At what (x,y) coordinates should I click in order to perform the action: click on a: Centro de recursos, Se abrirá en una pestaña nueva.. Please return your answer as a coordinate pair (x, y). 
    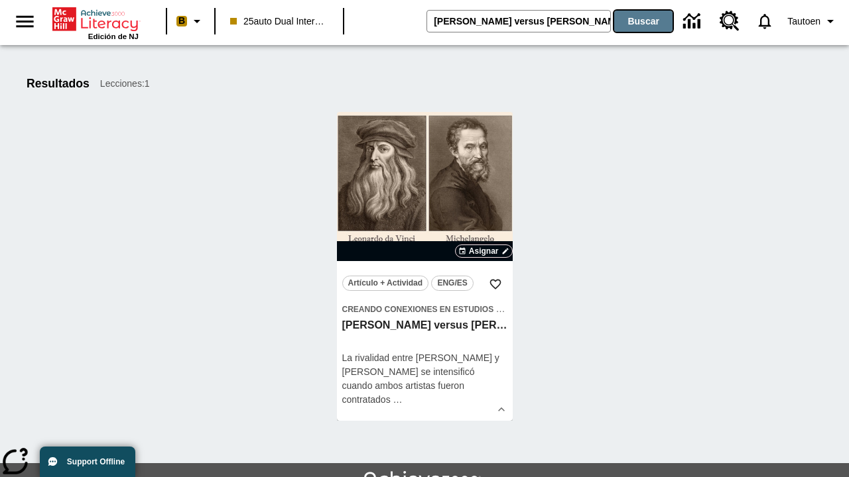
    Looking at the image, I should click on (729, 21).